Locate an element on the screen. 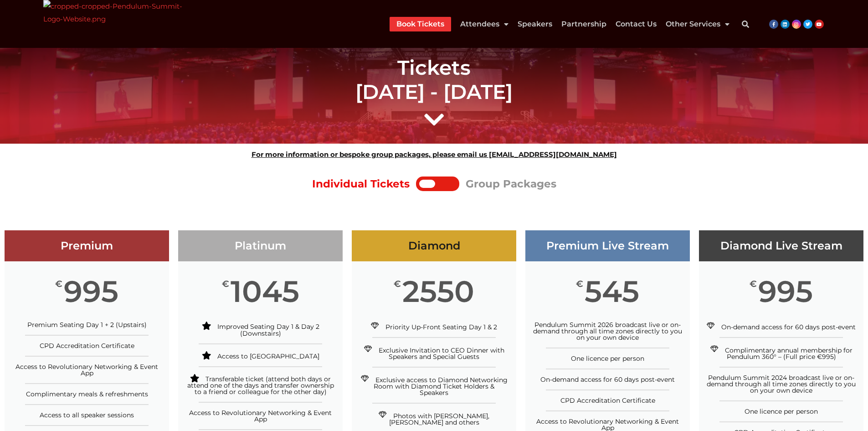 The image size is (868, 431). span: Access to all speaker sessions is located at coordinates (87, 415).